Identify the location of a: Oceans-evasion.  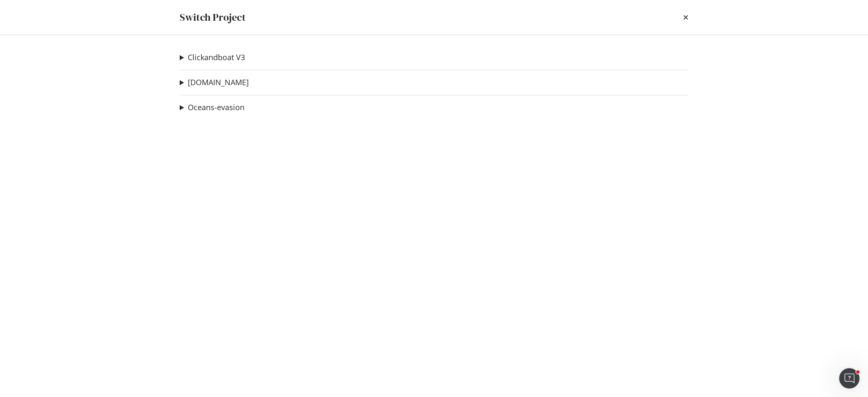
(216, 107).